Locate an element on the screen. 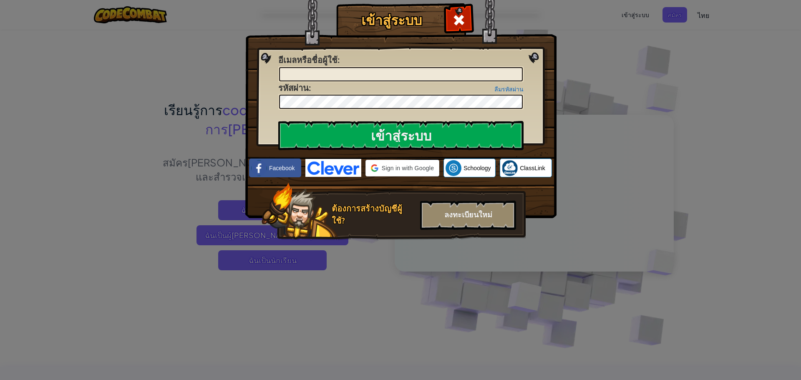 This screenshot has height=380, width=801. img: clever-logo-blue.png is located at coordinates (333, 168).